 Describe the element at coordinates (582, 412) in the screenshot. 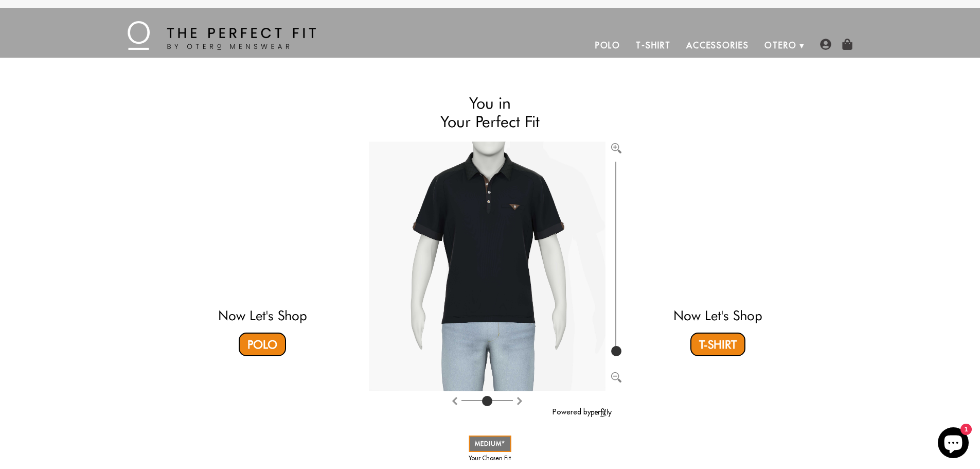

I see `a: Powered by` at that location.